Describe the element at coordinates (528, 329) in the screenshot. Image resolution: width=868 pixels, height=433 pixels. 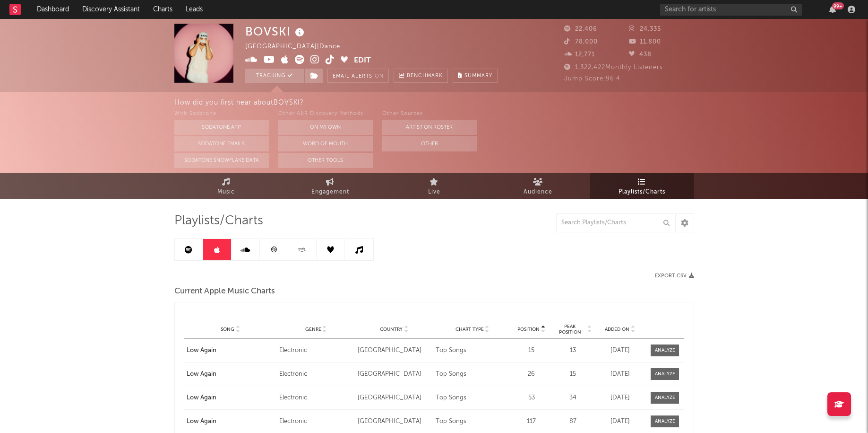
I see `span: Position` at that location.